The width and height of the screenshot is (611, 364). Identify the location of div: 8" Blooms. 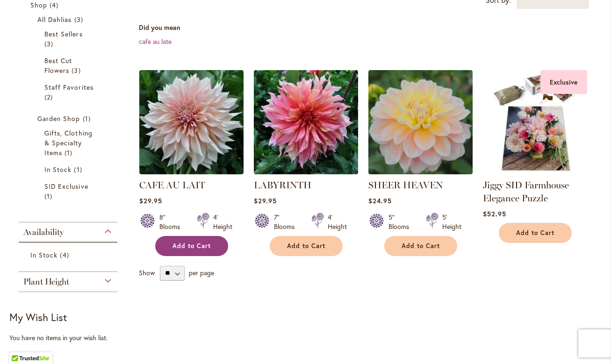
(173, 222).